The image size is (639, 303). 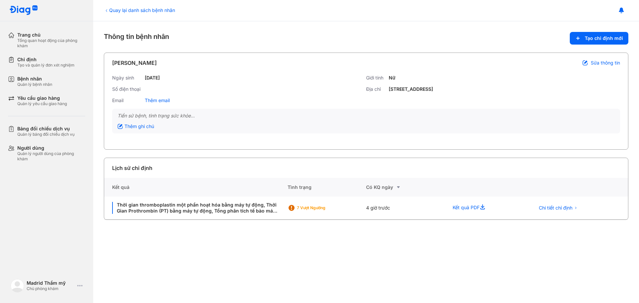 What do you see at coordinates (376, 78) in the screenshot?
I see `div: Giới tính` at bounding box center [376, 78].